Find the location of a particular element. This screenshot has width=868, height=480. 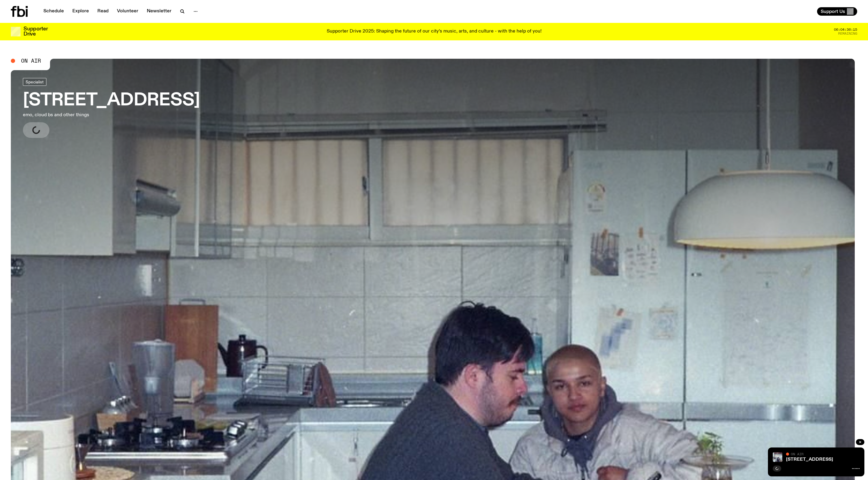

a: Specialist is located at coordinates (35, 82).